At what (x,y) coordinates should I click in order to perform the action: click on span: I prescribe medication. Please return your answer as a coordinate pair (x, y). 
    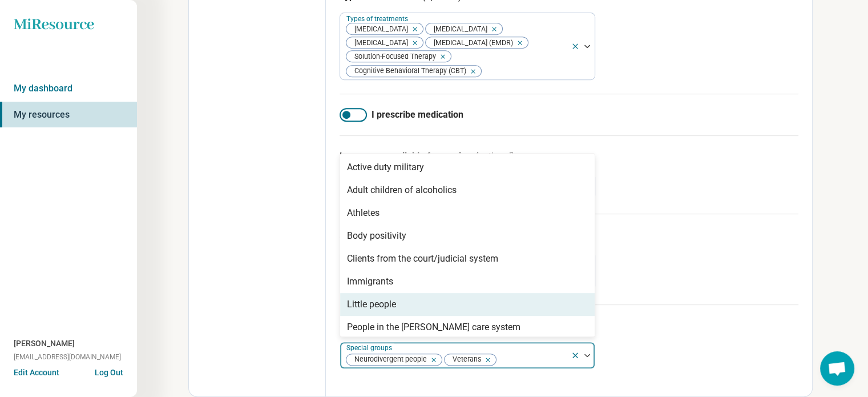
    Looking at the image, I should click on (418, 114).